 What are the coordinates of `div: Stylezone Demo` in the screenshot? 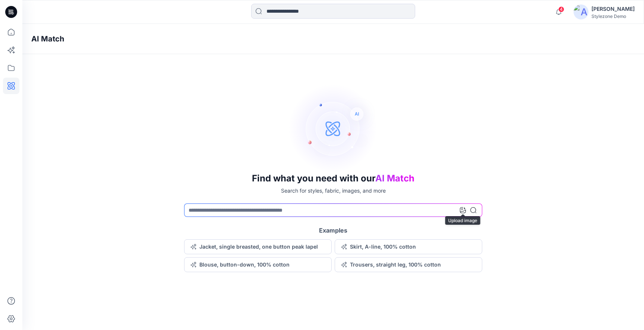 It's located at (613, 16).